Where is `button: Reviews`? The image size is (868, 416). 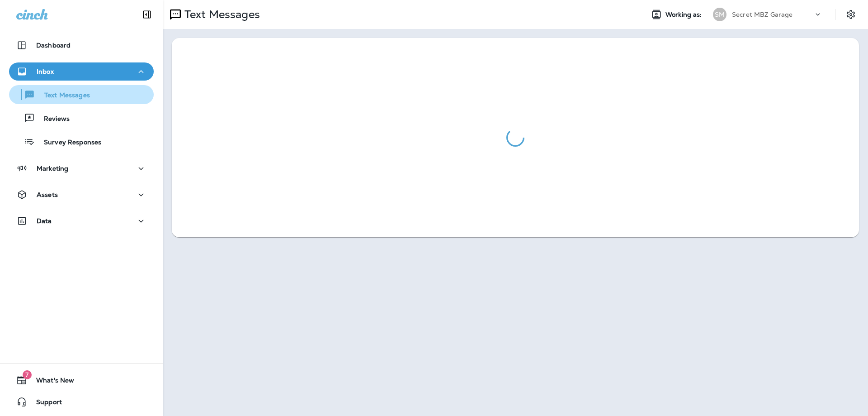 button: Reviews is located at coordinates (81, 118).